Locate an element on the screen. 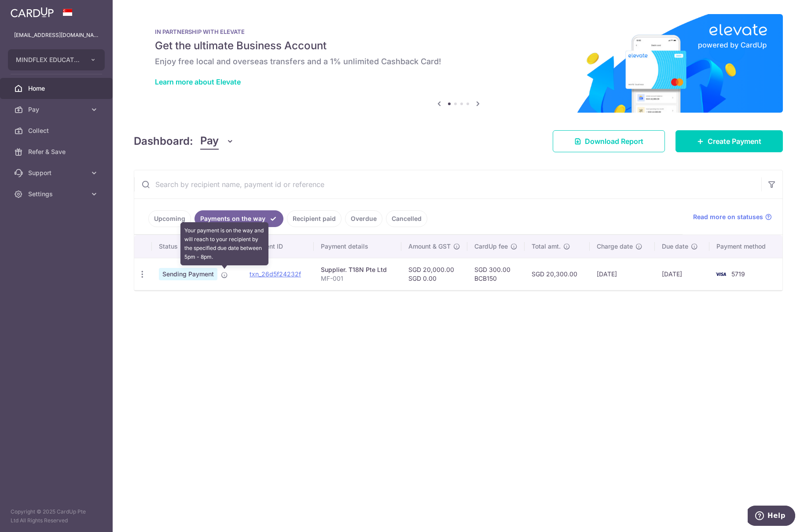  span: Create Payment is located at coordinates (735, 141).